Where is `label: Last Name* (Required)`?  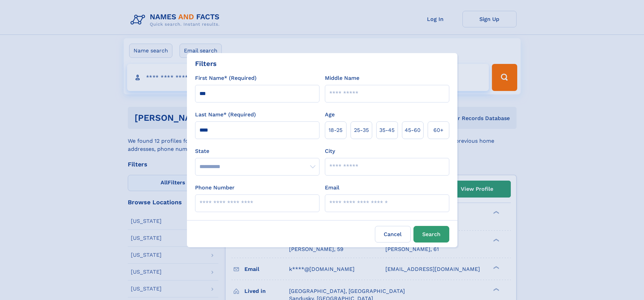 label: Last Name* (Required) is located at coordinates (225, 115).